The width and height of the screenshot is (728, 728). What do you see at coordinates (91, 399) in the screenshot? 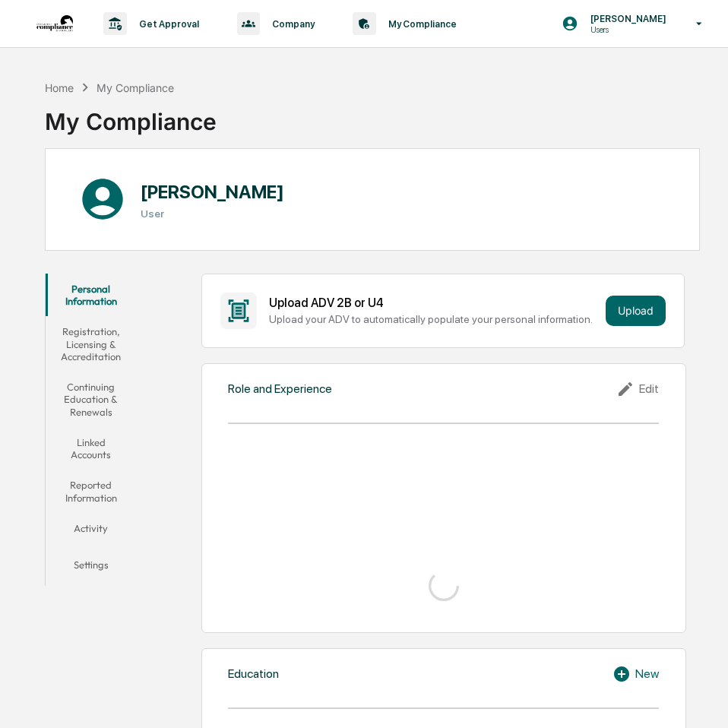
I see `button: Continuing Education & Renewals` at bounding box center [91, 399].